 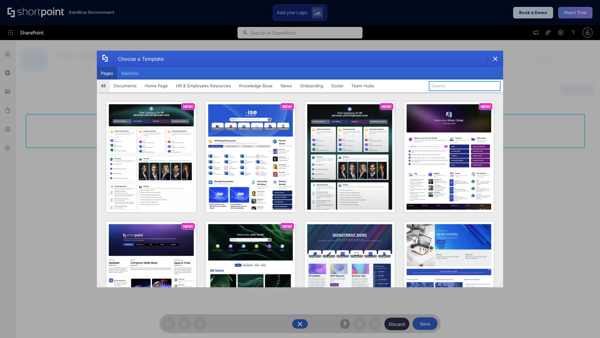 What do you see at coordinates (125, 86) in the screenshot?
I see `button: Documents` at bounding box center [125, 86].